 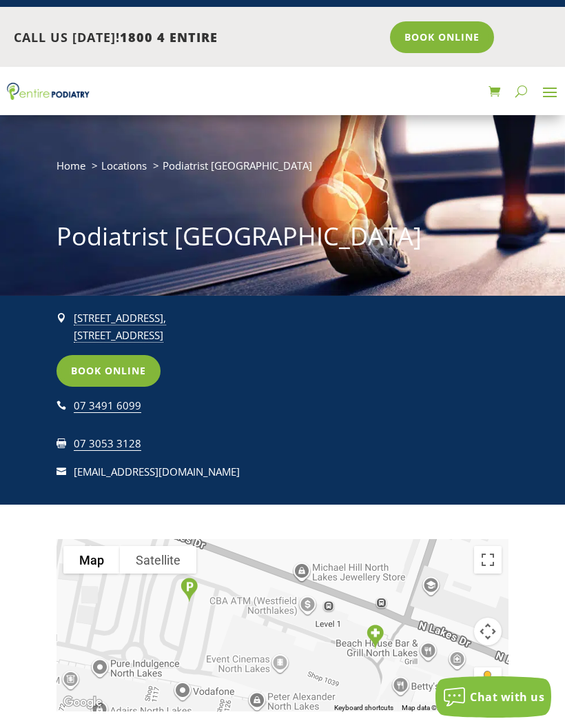 What do you see at coordinates (488, 631) in the screenshot?
I see `button: Map camera controls` at bounding box center [488, 631].